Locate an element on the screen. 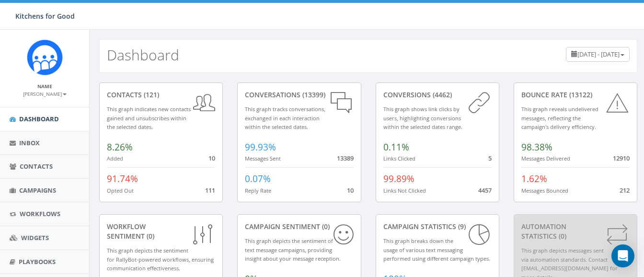 This screenshot has height=277, width=644. div: Bounce Rate is located at coordinates (575, 95).